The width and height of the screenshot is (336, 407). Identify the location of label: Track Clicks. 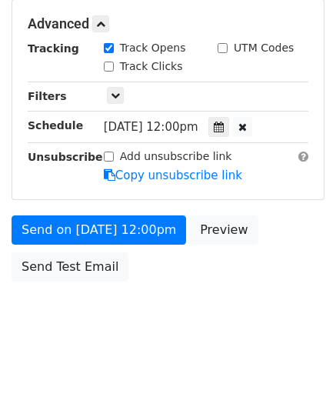
(151, 66).